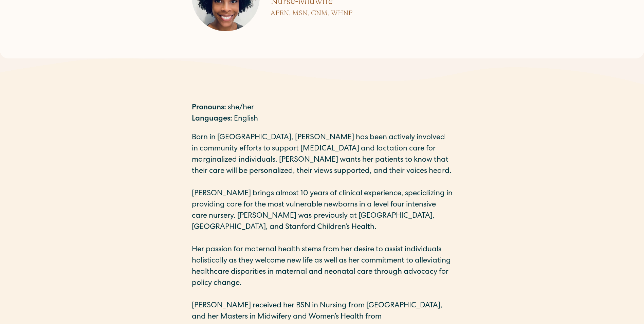 This screenshot has height=324, width=644. I want to click on div: English, so click(246, 119).